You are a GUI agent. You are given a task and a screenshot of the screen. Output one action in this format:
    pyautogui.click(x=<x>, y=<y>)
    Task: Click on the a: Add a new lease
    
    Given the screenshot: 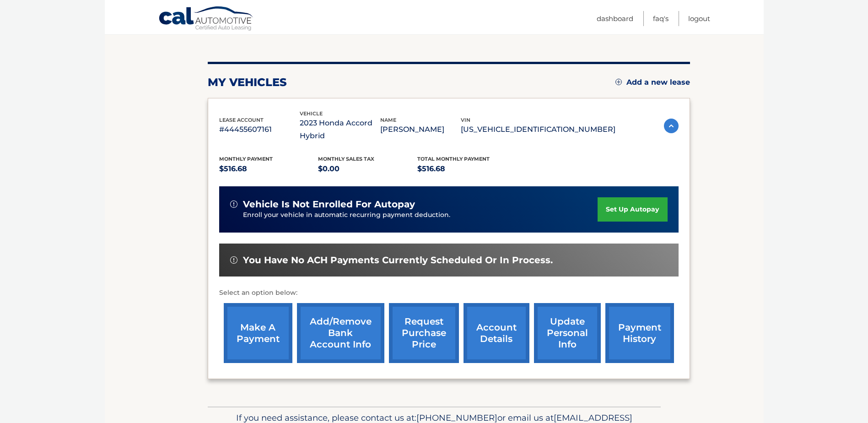 What is the action you would take?
    pyautogui.click(x=653, y=82)
    